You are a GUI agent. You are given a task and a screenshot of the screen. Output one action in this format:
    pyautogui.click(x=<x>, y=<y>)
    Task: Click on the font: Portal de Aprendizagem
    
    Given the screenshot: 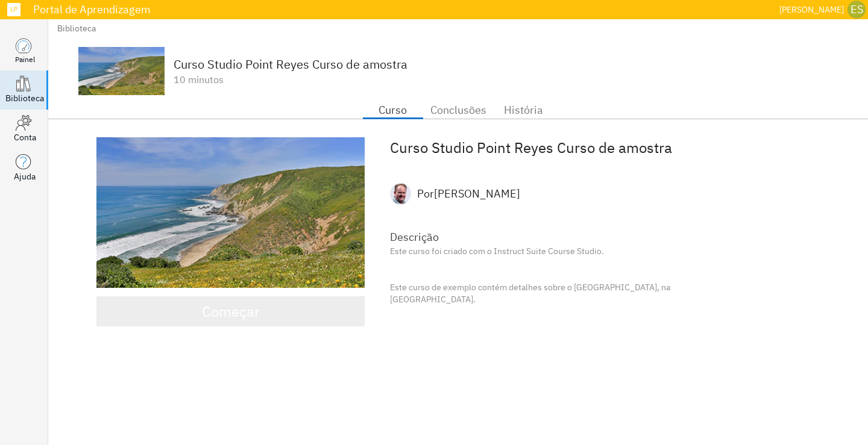 What is the action you would take?
    pyautogui.click(x=91, y=9)
    